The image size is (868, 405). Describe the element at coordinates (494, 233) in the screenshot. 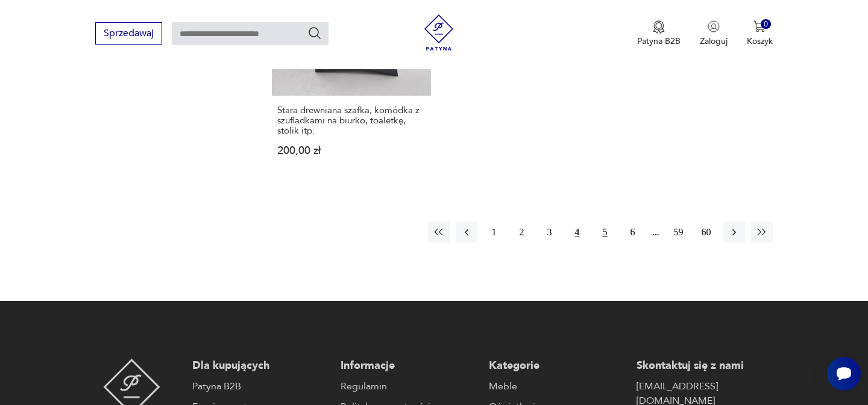

I see `button: 1` at that location.